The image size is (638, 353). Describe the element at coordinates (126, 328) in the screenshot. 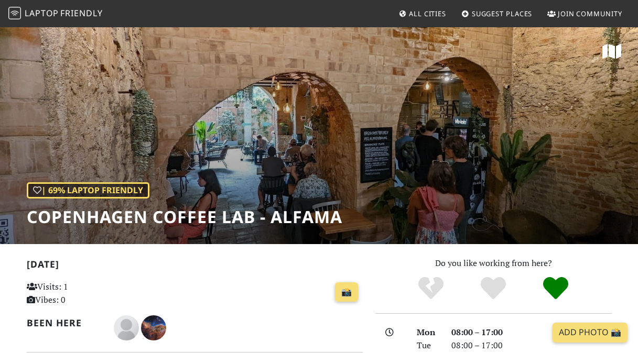

I see `img: blank-535327c66bd565773addf3077783bbfce4b00ec00e9fd257753287c682c7fa38.png` at that location.